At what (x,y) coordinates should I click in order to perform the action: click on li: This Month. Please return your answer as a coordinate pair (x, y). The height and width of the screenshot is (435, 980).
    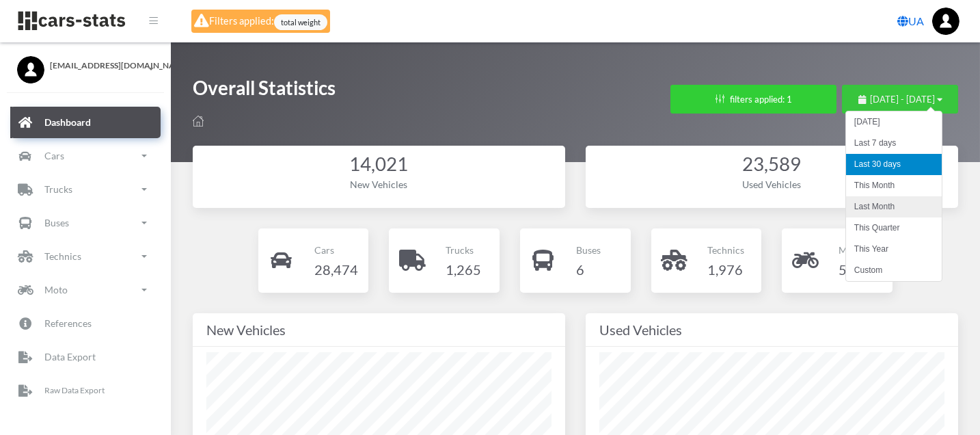
    Looking at the image, I should click on (894, 186).